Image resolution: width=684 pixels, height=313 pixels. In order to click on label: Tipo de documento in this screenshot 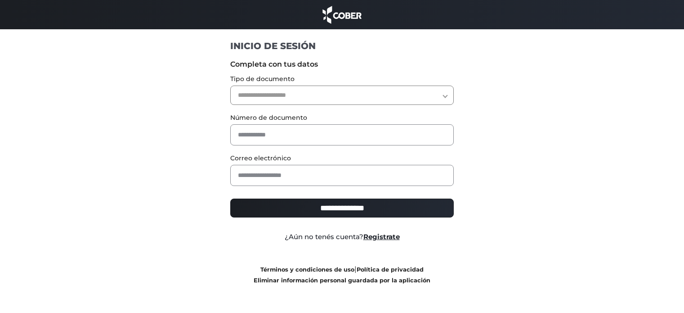, I will do `click(342, 79)`.